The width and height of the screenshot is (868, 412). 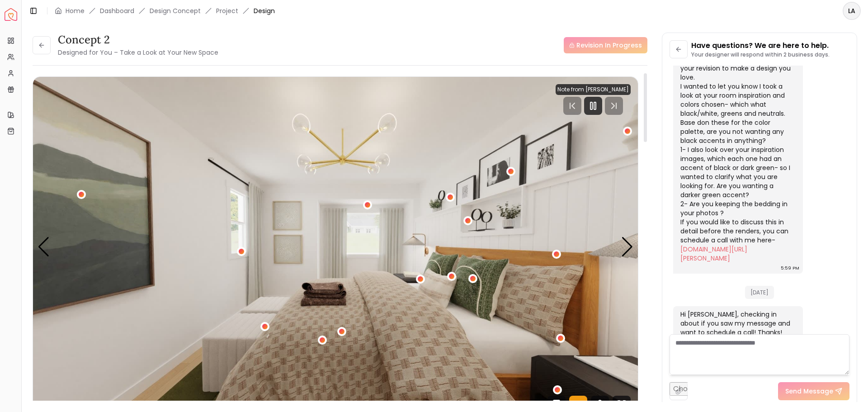 I want to click on span: LA, so click(x=851, y=11).